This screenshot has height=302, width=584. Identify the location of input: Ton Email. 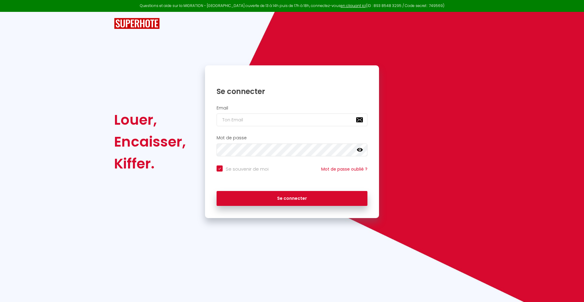
(292, 120).